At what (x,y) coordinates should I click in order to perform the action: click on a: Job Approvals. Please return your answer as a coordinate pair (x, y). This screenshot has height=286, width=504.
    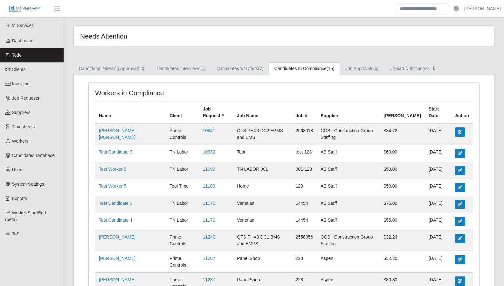
    Looking at the image, I should click on (362, 68).